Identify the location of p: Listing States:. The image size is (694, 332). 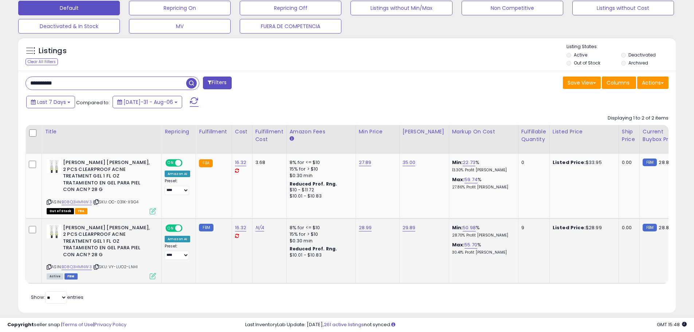
(621, 47).